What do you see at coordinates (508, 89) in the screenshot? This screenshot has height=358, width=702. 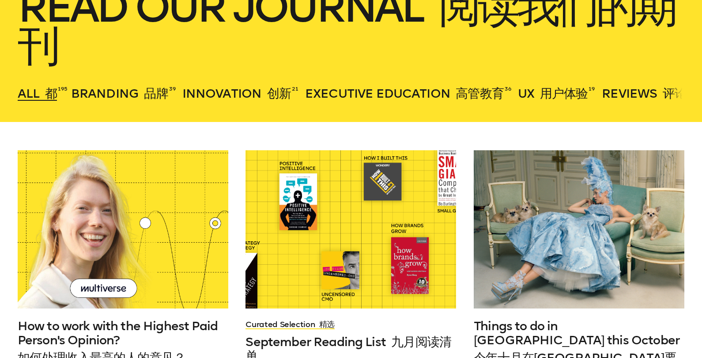 I see `sup: 36` at bounding box center [508, 89].